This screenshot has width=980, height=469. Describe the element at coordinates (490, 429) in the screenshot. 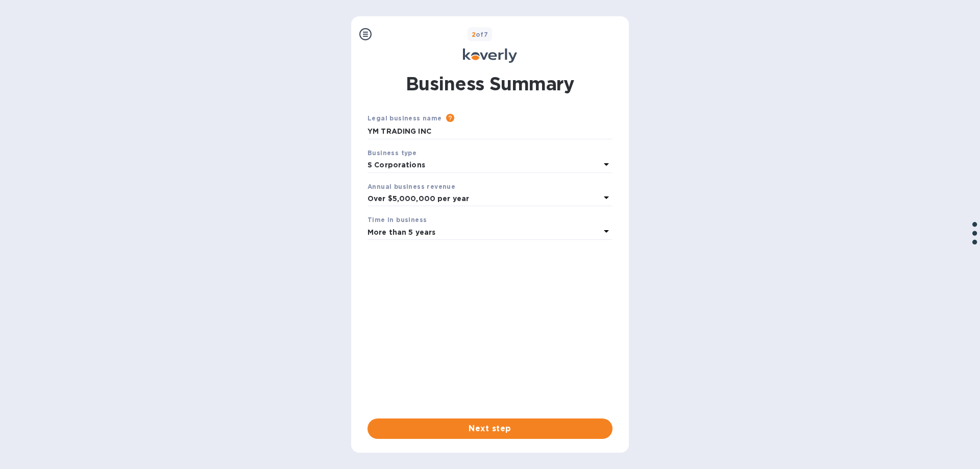

I see `span: Next step` at that location.